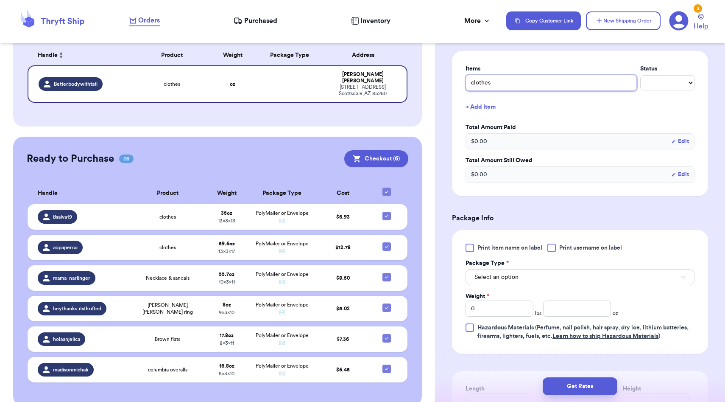 The image size is (725, 402). Describe the element at coordinates (506, 328) in the screenshot. I see `span: Hazardous Materials` at that location.